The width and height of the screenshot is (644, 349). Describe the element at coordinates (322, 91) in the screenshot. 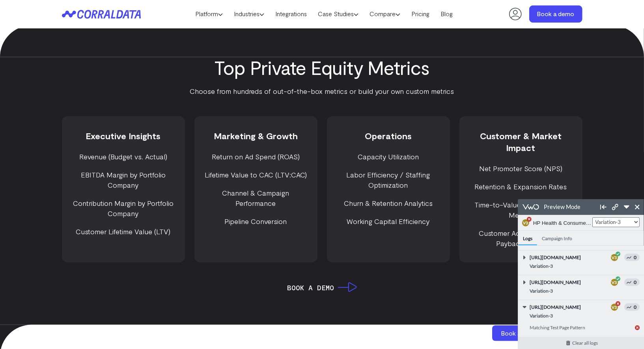

I see `p: Choose from hundreds of out-of-the-box metrics or build your own custom metrics` at that location.